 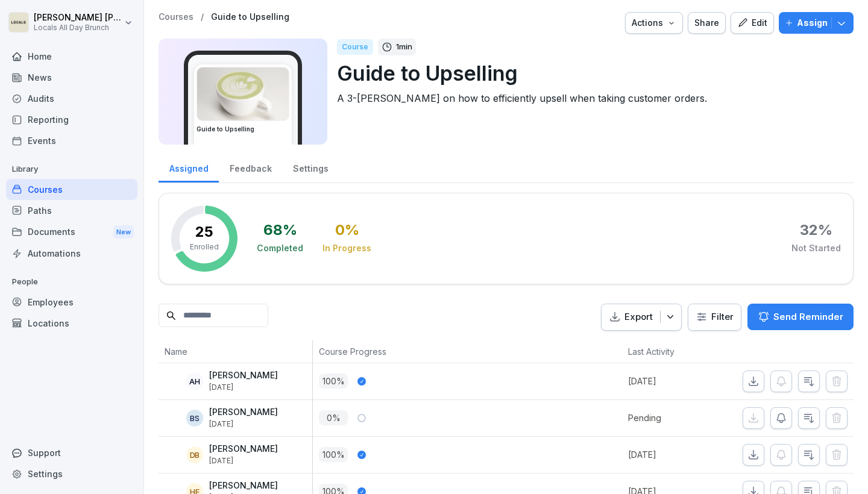 I want to click on button: Export, so click(x=641, y=317).